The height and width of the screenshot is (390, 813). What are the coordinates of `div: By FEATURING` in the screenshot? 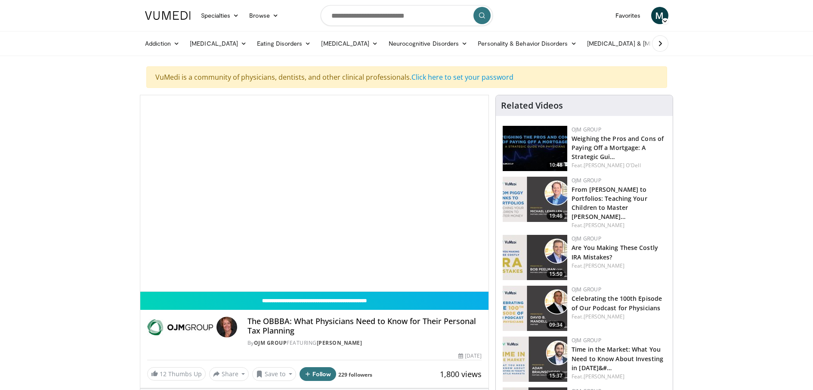 It's located at (365, 343).